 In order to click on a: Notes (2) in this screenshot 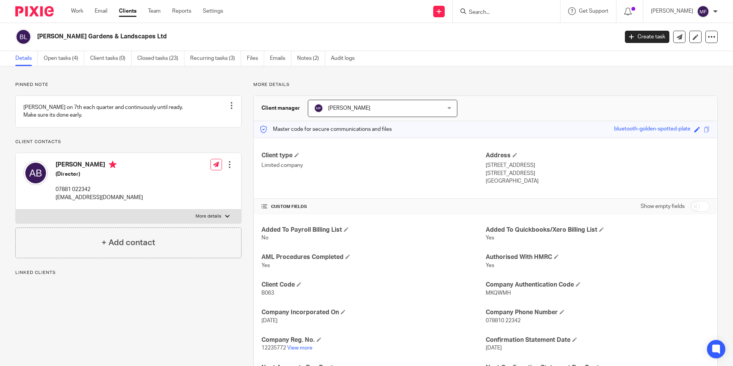, I will do `click(311, 58)`.